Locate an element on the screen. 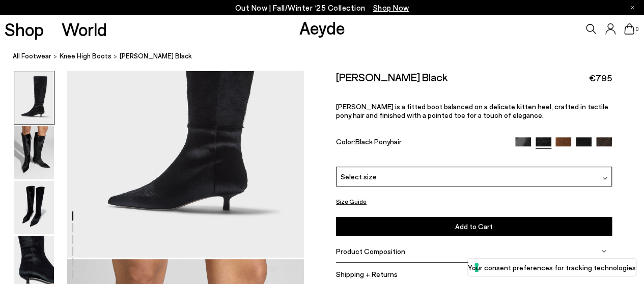  a: All Footwear is located at coordinates (32, 56).